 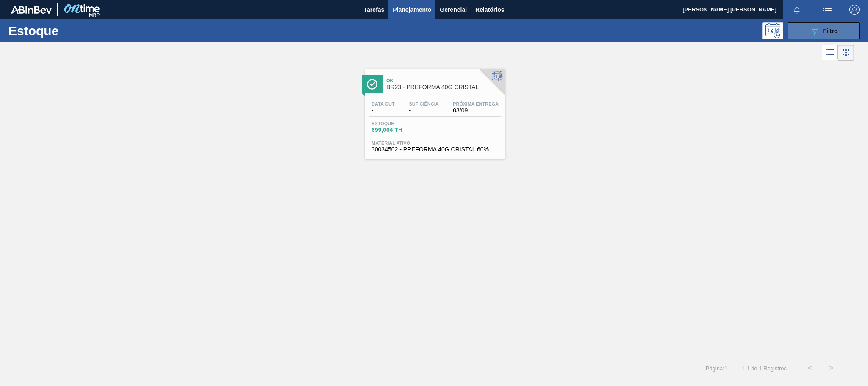 What do you see at coordinates (772, 31) in the screenshot?
I see `div: Pogramando: nenhum usuário selecionado` at bounding box center [772, 31].